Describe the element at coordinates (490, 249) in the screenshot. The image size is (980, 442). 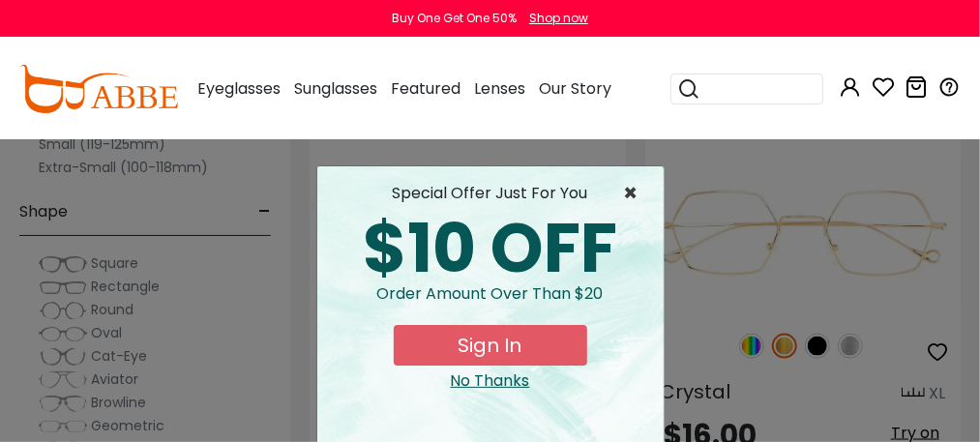
I see `div: $10 OFF` at that location.